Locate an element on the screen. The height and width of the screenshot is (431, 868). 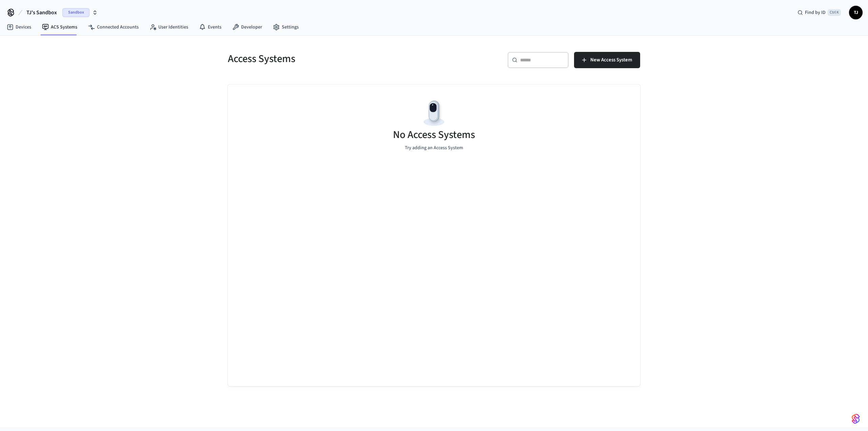
a: Developer is located at coordinates (247, 27).